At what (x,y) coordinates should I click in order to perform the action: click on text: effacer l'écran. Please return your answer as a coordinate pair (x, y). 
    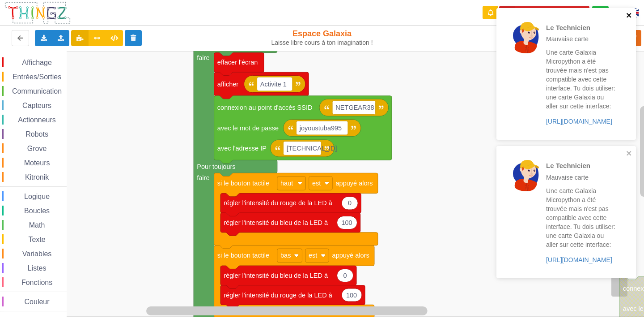
    Looking at the image, I should click on (238, 62).